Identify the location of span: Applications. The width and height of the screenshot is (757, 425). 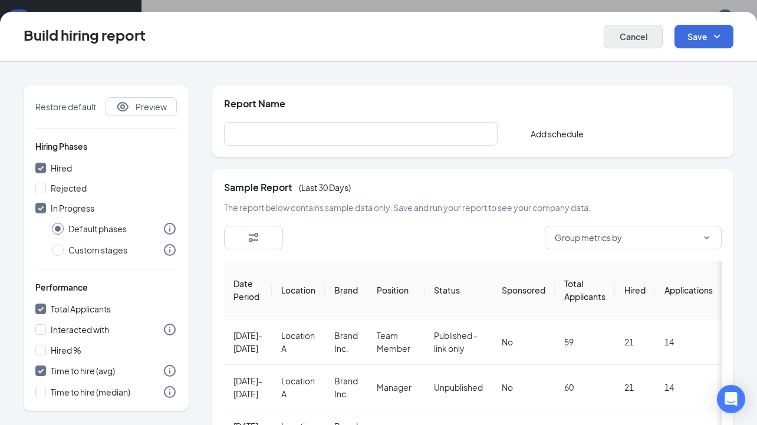
(688, 290).